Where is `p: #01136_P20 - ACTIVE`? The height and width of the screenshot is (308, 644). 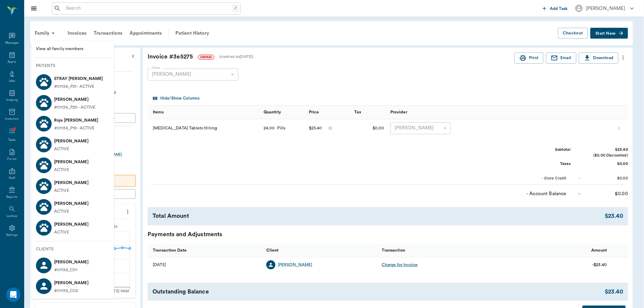 p: #01136_P20 - ACTIVE is located at coordinates (75, 107).